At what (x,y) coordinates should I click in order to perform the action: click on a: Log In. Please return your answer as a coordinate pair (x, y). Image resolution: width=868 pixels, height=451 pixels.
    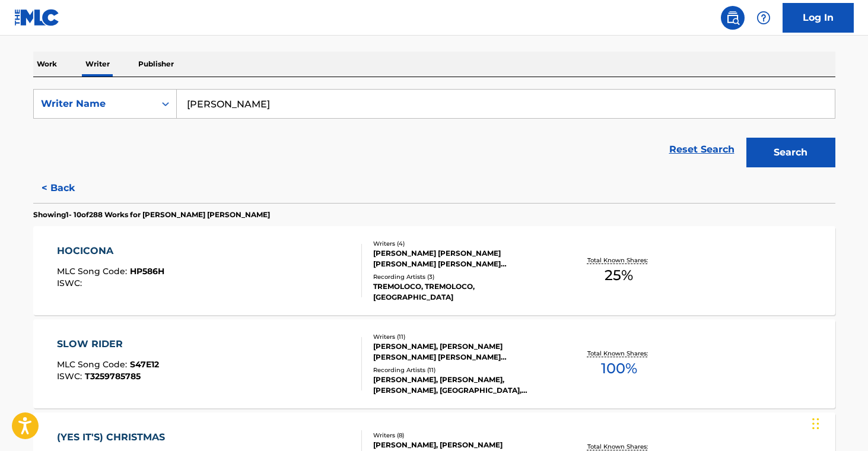
    Looking at the image, I should click on (818, 18).